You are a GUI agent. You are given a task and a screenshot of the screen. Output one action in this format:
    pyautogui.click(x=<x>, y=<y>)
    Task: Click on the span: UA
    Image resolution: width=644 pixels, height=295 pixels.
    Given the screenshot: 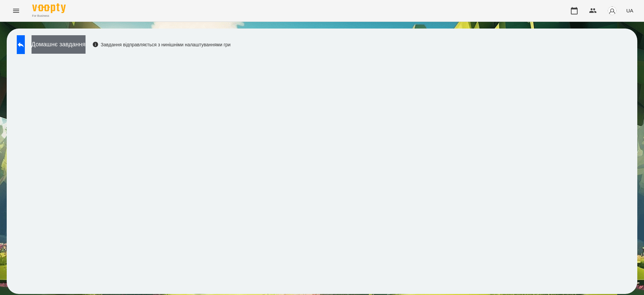 What is the action you would take?
    pyautogui.click(x=629, y=11)
    